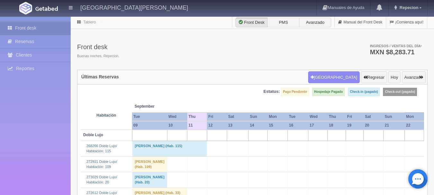 This screenshot has width=434, height=195. What do you see at coordinates (355, 125) in the screenshot?
I see `th: 19` at bounding box center [355, 125].